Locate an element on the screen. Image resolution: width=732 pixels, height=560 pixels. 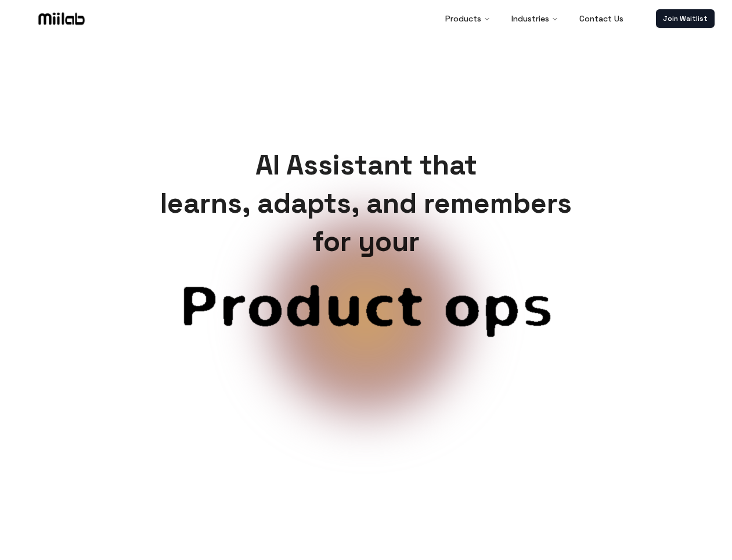
a: Logo is located at coordinates (61, 19).